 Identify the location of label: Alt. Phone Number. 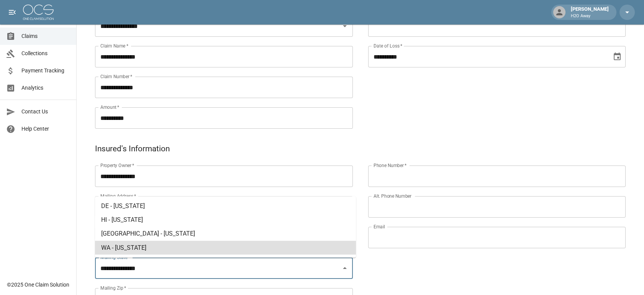
(392, 196).